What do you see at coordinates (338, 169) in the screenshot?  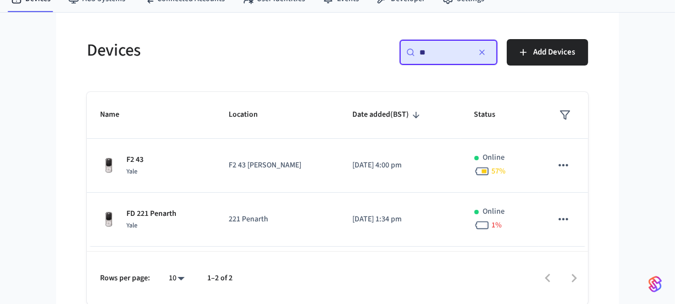 I see `table: sticky table` at bounding box center [338, 169].